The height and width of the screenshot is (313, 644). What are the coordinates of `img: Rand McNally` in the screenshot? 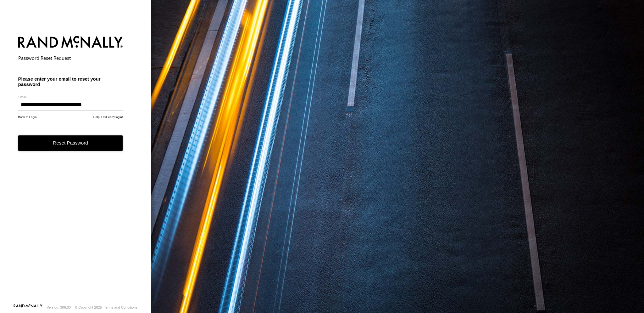 It's located at (70, 43).